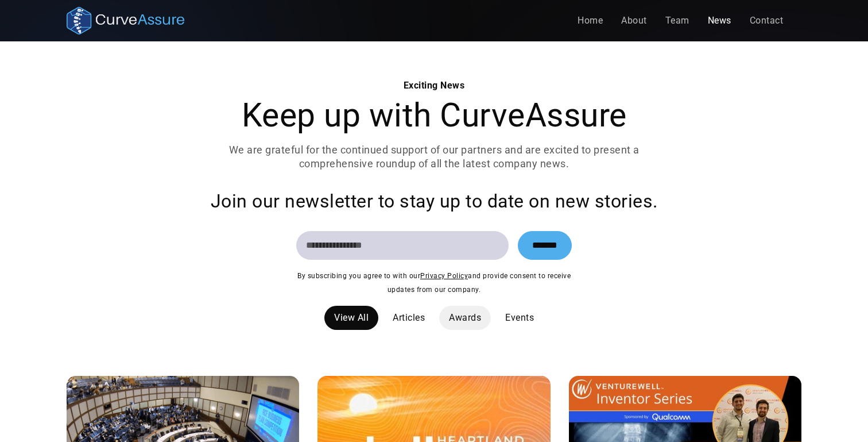 The height and width of the screenshot is (442, 868). I want to click on div: By subscribing you agree to with our and provide consent to receive updates from our company., so click(434, 283).